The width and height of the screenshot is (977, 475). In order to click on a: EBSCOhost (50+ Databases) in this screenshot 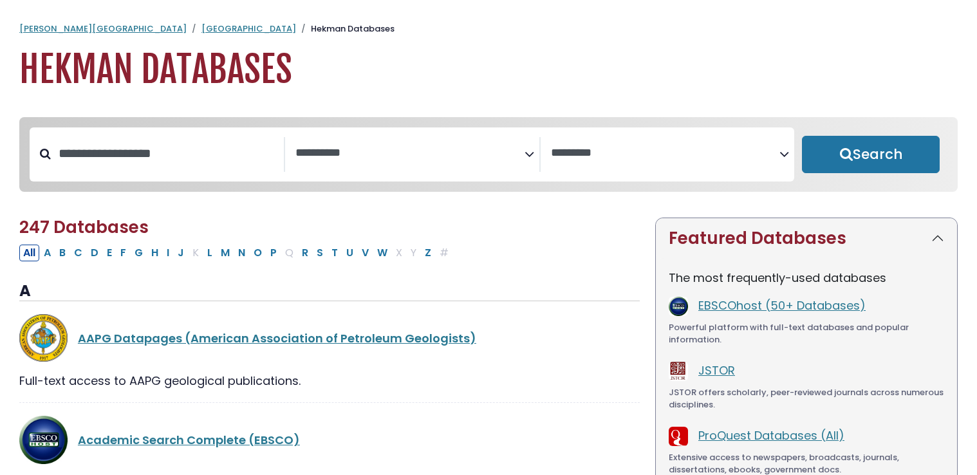, I will do `click(782, 305)`.